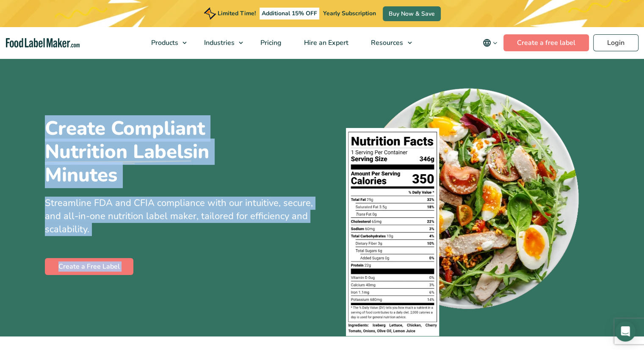  Describe the element at coordinates (626, 331) in the screenshot. I see `div: Open Intercom Messenger` at that location.